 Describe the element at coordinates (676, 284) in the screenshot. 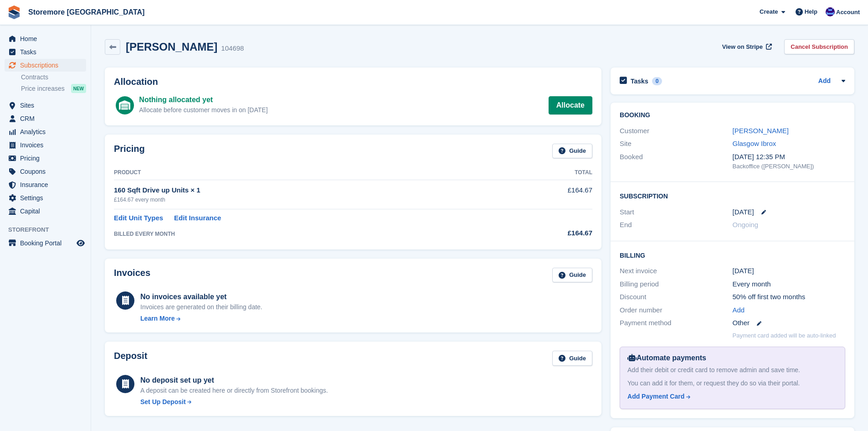

I see `div: Billing period` at that location.